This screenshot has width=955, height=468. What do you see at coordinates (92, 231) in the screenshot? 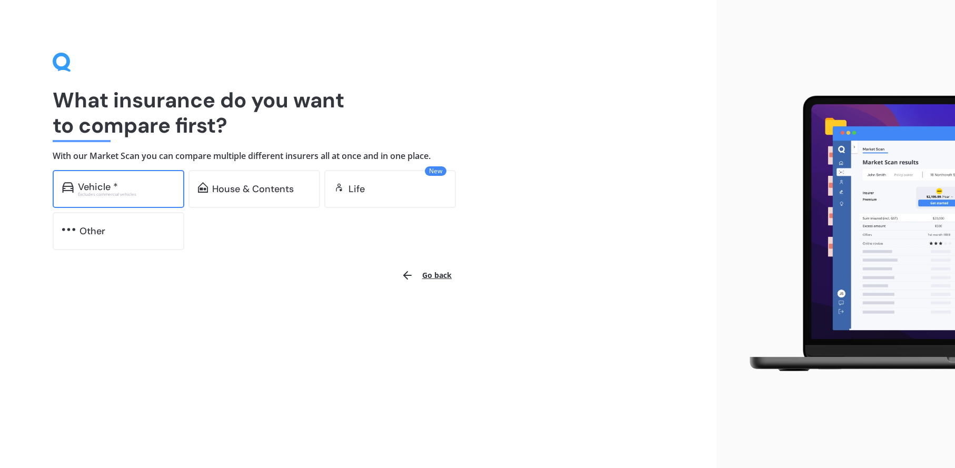
I see `div: Other` at bounding box center [92, 231].